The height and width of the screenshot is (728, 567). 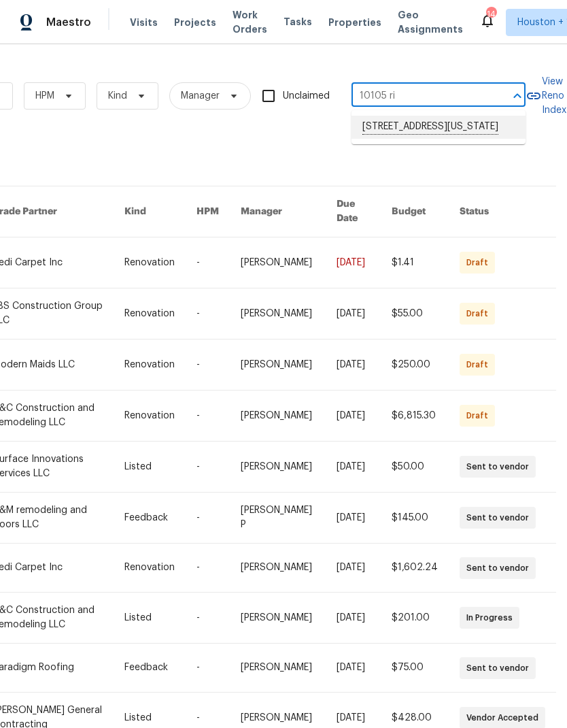 What do you see at coordinates (118, 96) in the screenshot?
I see `span: Kind` at bounding box center [118, 96].